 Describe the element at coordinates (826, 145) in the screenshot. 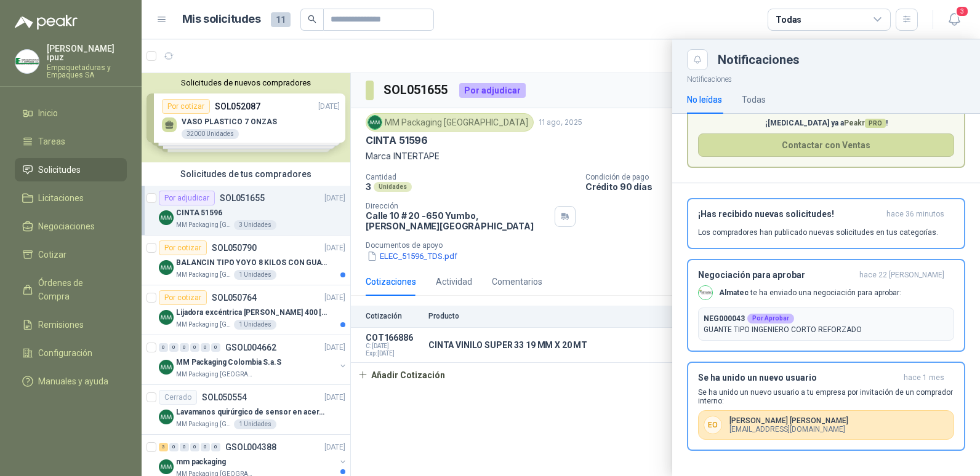

I see `button: Contactar con Ventas` at that location.